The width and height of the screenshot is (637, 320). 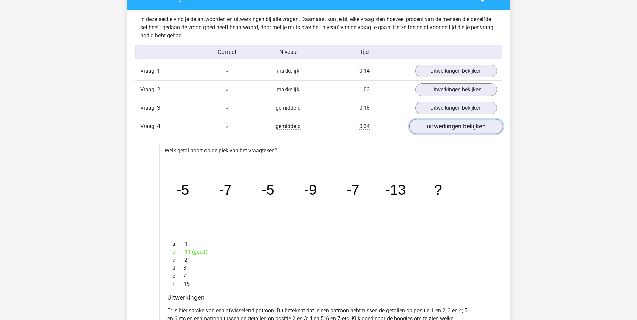 What do you see at coordinates (364, 127) in the screenshot?
I see `span: 0:34` at bounding box center [364, 127].